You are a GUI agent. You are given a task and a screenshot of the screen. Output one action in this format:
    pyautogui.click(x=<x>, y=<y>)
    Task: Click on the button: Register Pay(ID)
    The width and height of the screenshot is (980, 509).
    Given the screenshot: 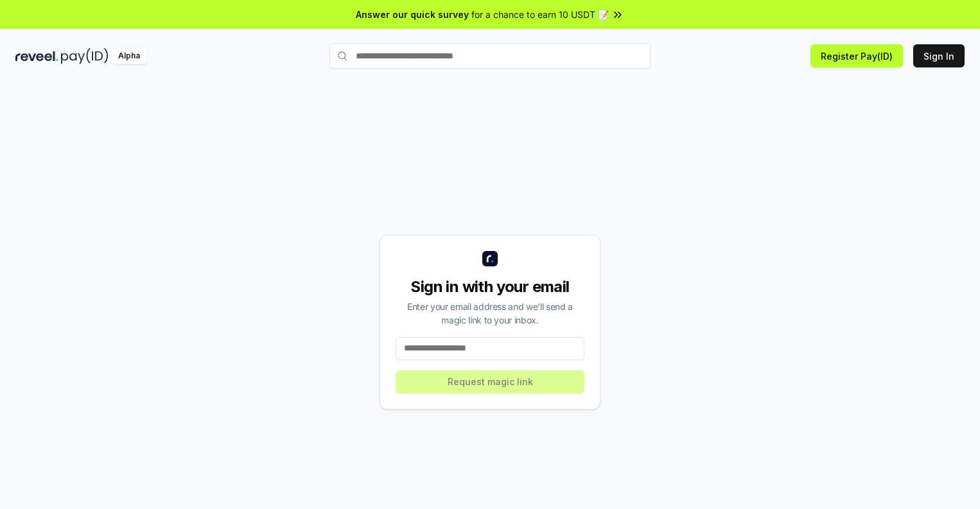 What is the action you would take?
    pyautogui.click(x=856, y=56)
    